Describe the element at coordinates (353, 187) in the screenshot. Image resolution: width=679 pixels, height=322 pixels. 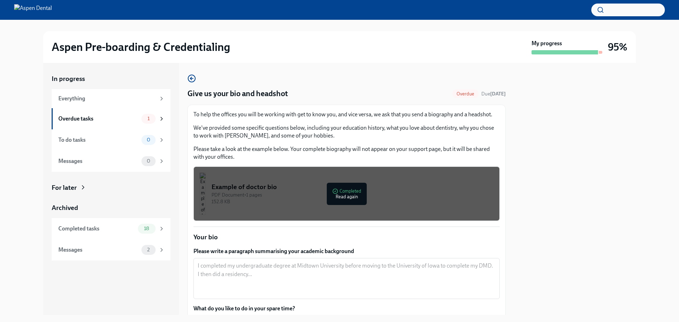
I see `div: Example of doctor bio` at that location.